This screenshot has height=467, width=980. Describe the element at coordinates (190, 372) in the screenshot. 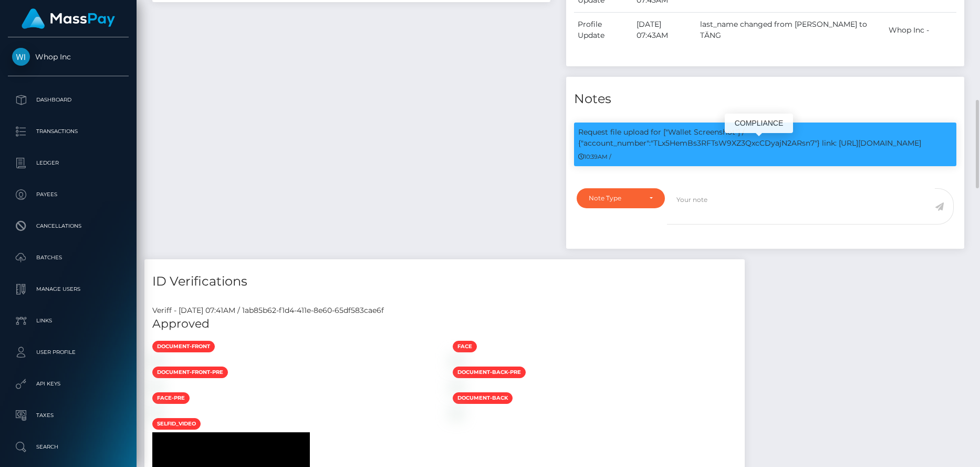

I see `span: document-front-pre` at that location.